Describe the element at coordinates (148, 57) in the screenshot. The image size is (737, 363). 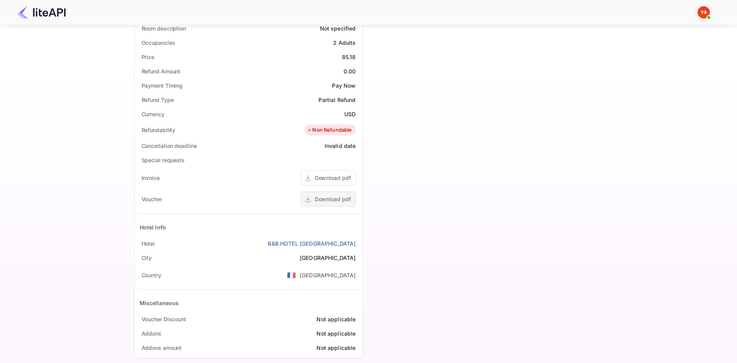
I see `div: Price` at that location.